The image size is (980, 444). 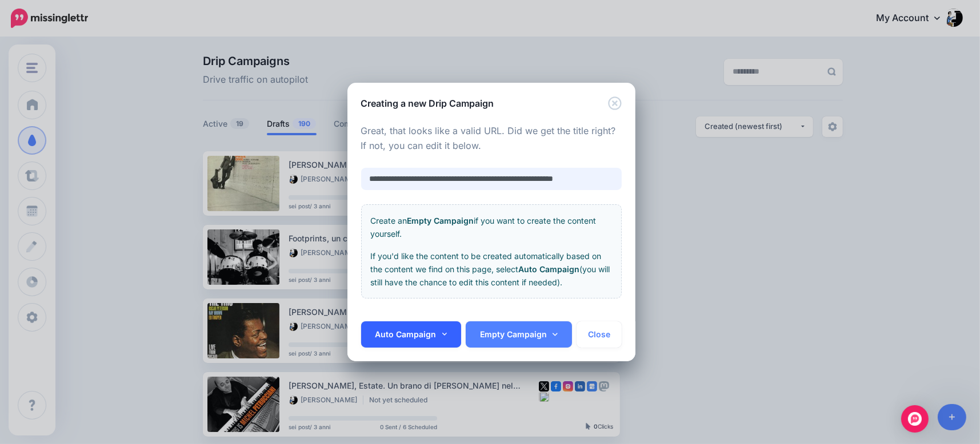 What do you see at coordinates (440, 221) in the screenshot?
I see `b: Empty Campaign` at bounding box center [440, 221].